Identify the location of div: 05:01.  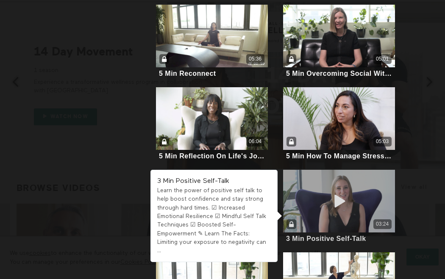
(382, 59).